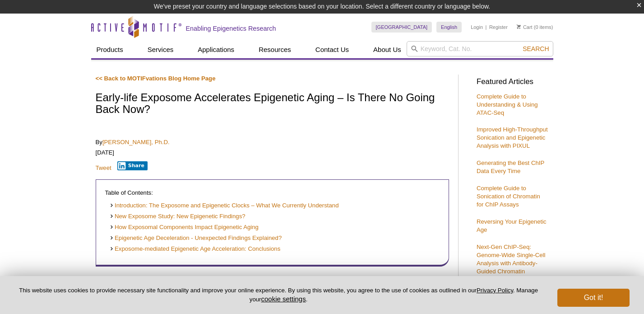 Image resolution: width=644 pixels, height=314 pixels. Describe the element at coordinates (511, 167) in the screenshot. I see `a: Generating the Best ChIP Data Every Time` at that location.